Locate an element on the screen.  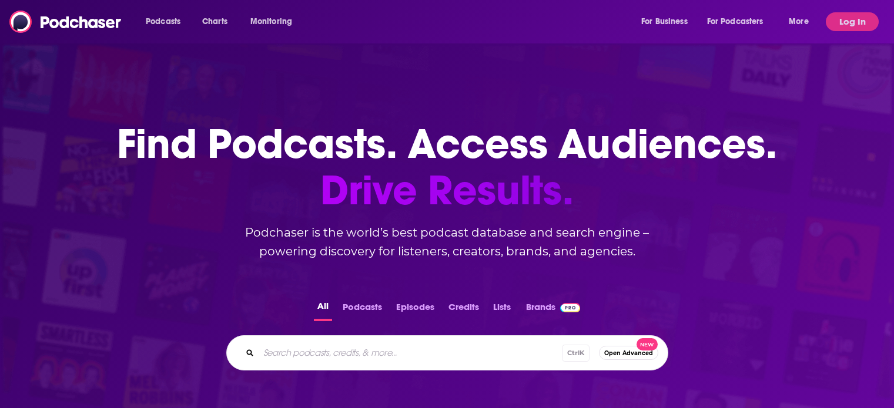
span: Open Advanced is located at coordinates (628, 353).